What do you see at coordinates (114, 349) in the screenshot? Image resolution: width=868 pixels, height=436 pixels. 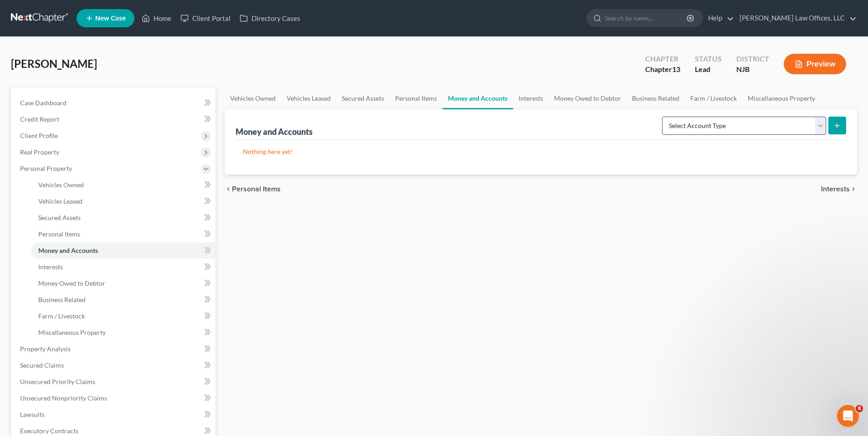 I see `a: Property Analysis` at bounding box center [114, 349].